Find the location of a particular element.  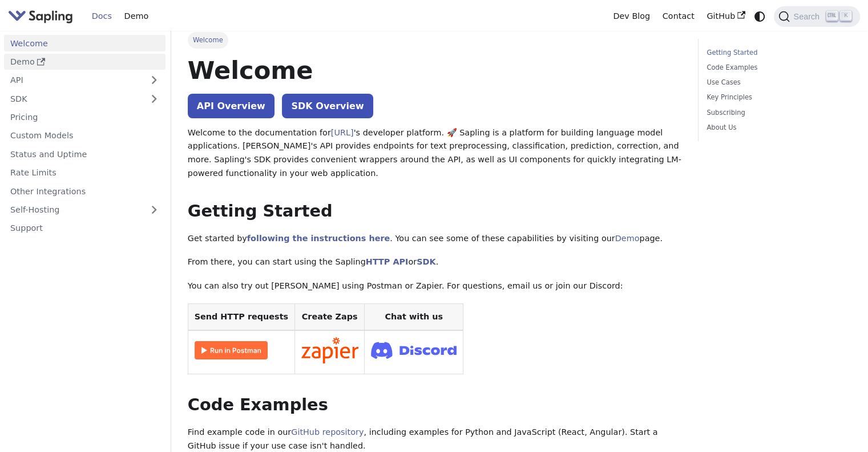

th: Create Zaps is located at coordinates (329, 316).